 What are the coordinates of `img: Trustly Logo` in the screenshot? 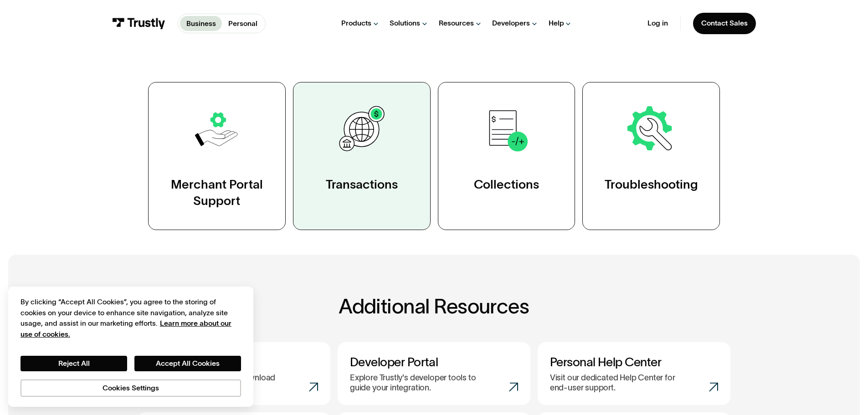 It's located at (138, 23).